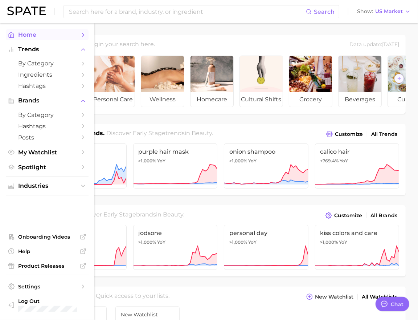 Image resolution: width=418 pixels, height=320 pixels. Describe the element at coordinates (384, 12) in the screenshot. I see `button: ShowUS Market` at that location.